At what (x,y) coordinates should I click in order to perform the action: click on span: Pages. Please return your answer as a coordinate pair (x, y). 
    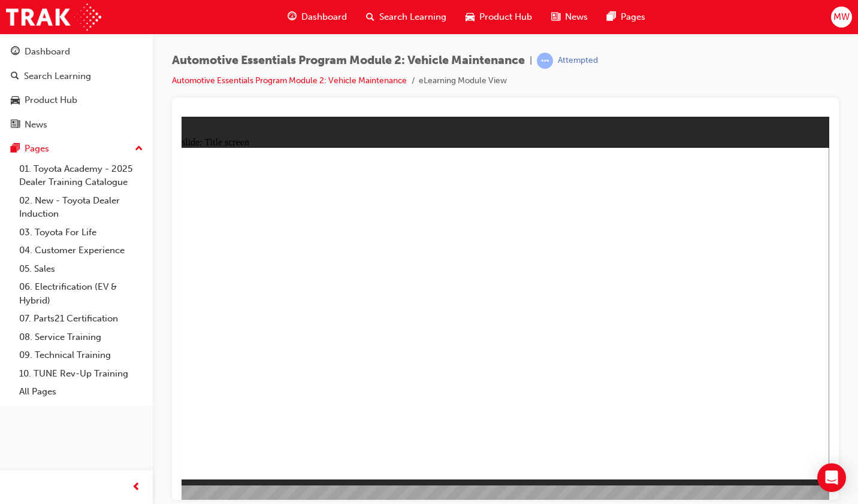
    Looking at the image, I should click on (633, 17).